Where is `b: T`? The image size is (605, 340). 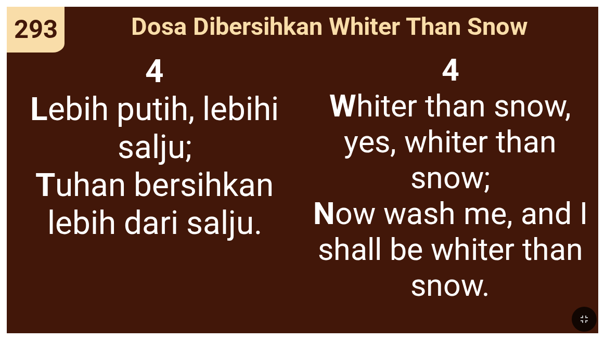
b: T is located at coordinates (45, 185).